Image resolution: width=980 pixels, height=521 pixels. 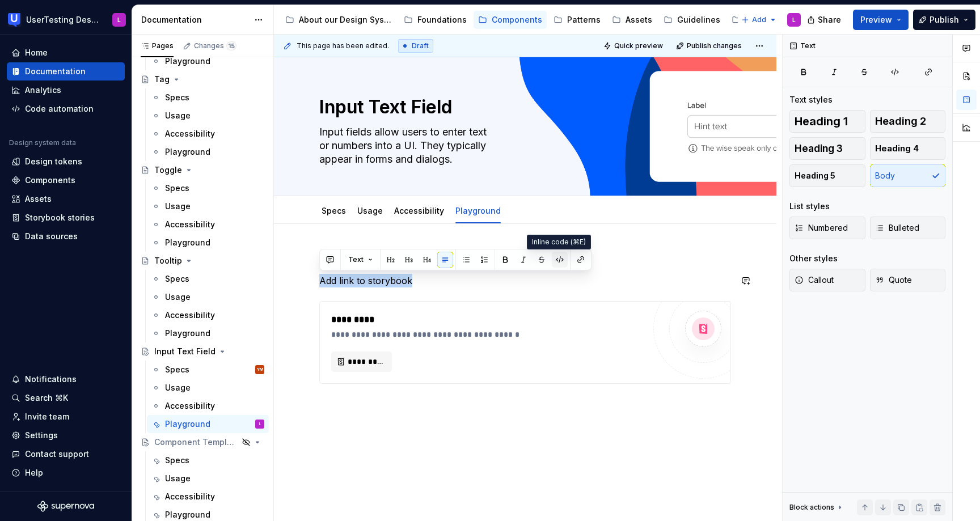 What do you see at coordinates (208, 424) in the screenshot?
I see `a: PlaygroundL` at bounding box center [208, 424].